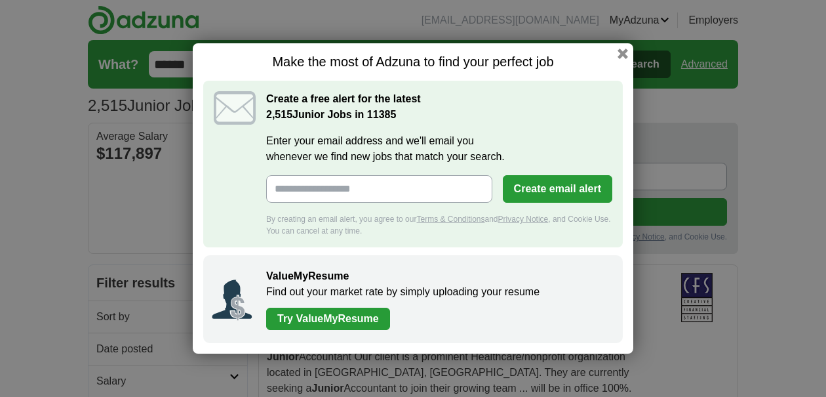 The image size is (826, 397). What do you see at coordinates (439, 149) in the screenshot?
I see `label: Enter your email address and we'll email you whenever we find new jobs that match your search.` at bounding box center [439, 149].